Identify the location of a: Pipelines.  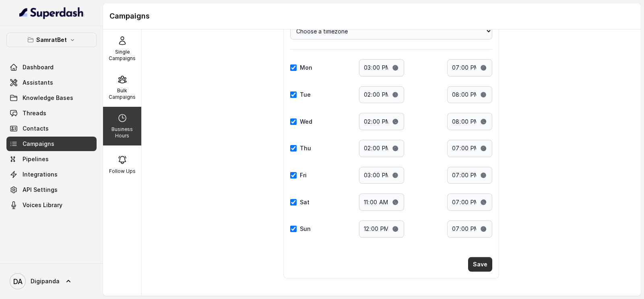
(51, 159).